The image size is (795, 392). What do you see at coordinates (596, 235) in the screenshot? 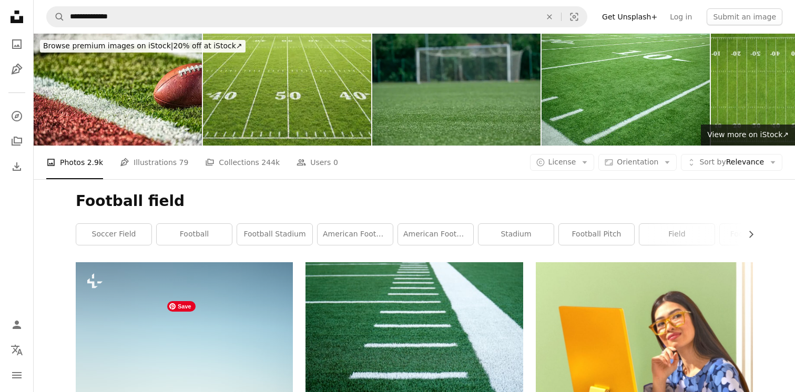
I see `a: football pitch` at bounding box center [596, 235].